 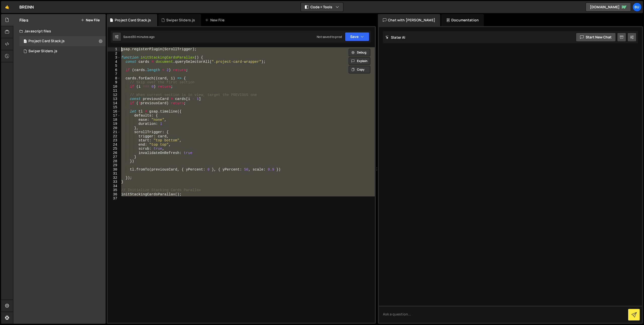 I want to click on div: 20, so click(x=114, y=128).